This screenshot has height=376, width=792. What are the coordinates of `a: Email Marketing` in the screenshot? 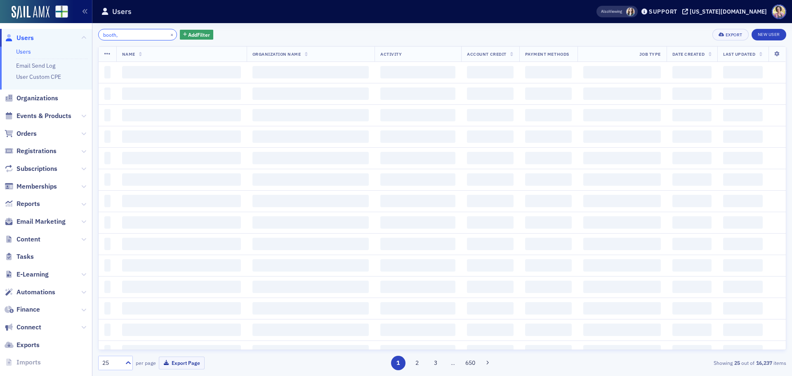 It's located at (35, 221).